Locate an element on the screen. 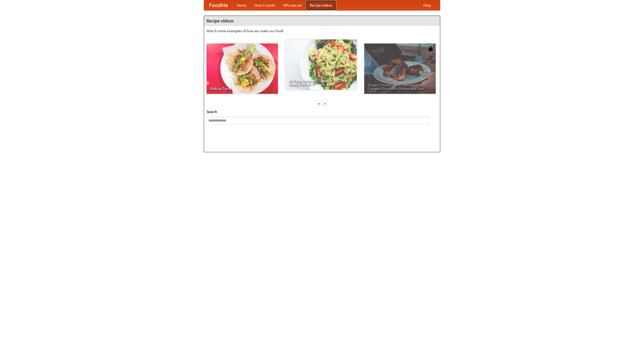 The width and height of the screenshot is (644, 356). a: Making Tacos is located at coordinates (242, 69).